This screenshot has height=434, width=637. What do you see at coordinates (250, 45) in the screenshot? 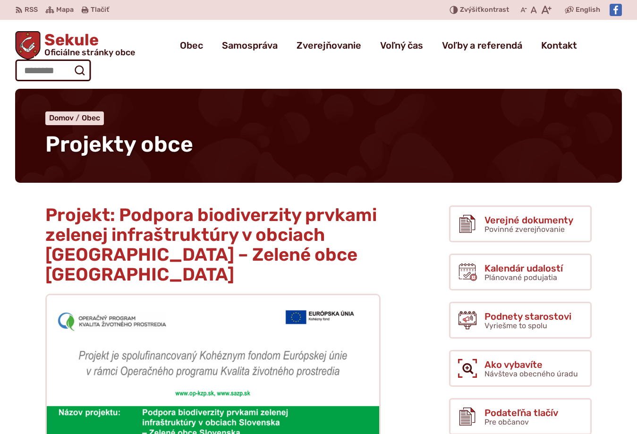
I see `a: Samospráva` at bounding box center [250, 45].